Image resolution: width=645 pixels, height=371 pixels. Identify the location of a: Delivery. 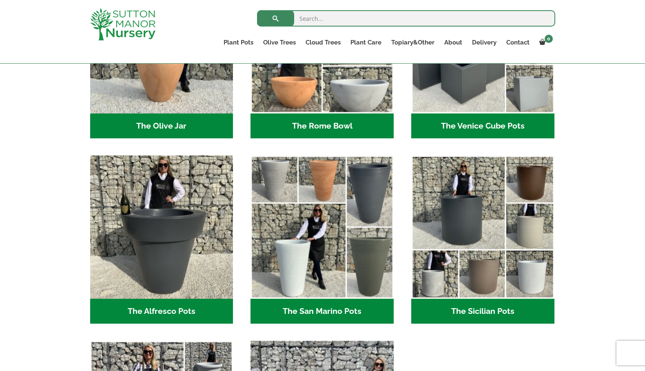
(484, 42).